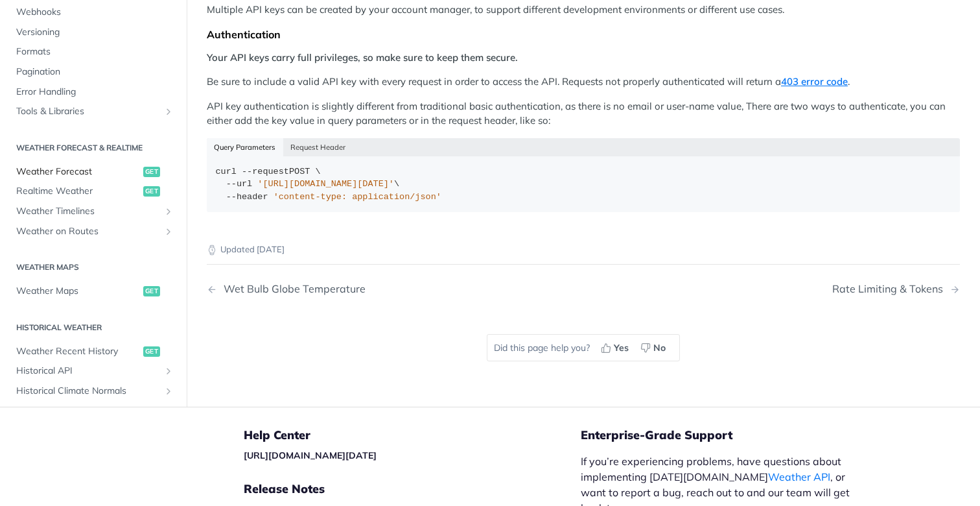  Describe the element at coordinates (95, 52) in the screenshot. I see `span: Formats` at that location.